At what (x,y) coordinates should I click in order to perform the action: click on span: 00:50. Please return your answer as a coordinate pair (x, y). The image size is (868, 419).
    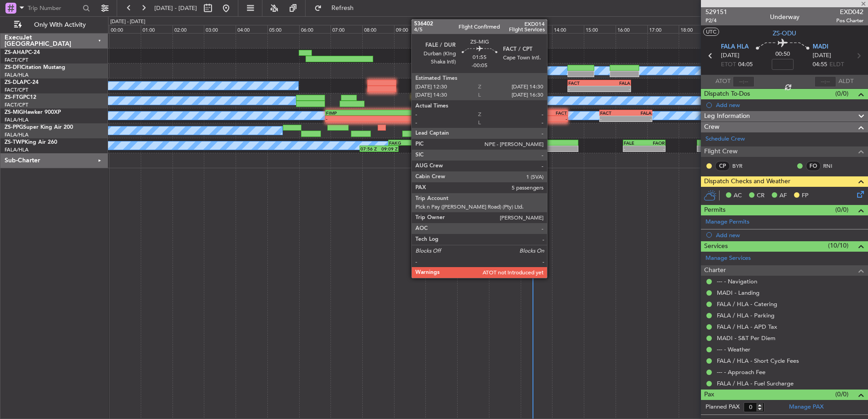
    Looking at the image, I should click on (783, 55).